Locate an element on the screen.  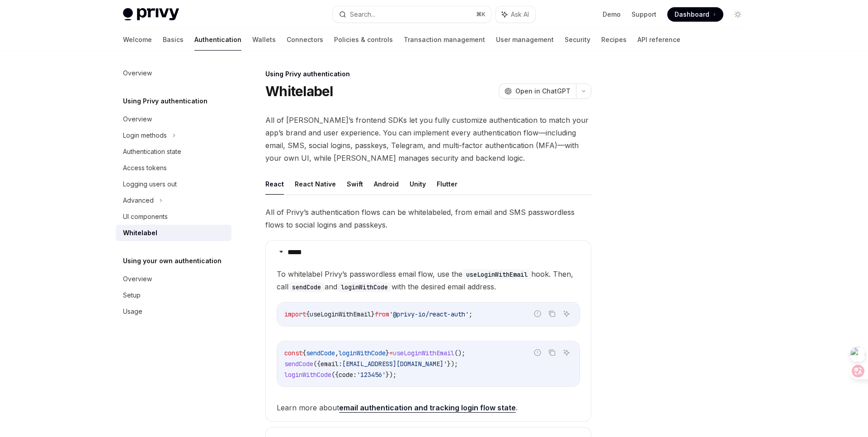
span: '@privy-io/react-auth' is located at coordinates (429, 315).